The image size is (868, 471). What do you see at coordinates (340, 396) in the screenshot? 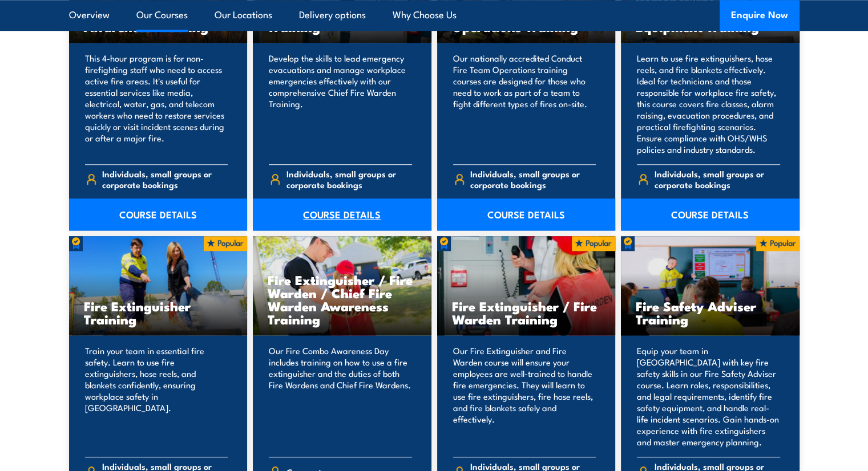
I see `p: Our Fire Combo Awareness Day includes training on how to use a fire extinguisher and the duties o...` at bounding box center [340, 396].